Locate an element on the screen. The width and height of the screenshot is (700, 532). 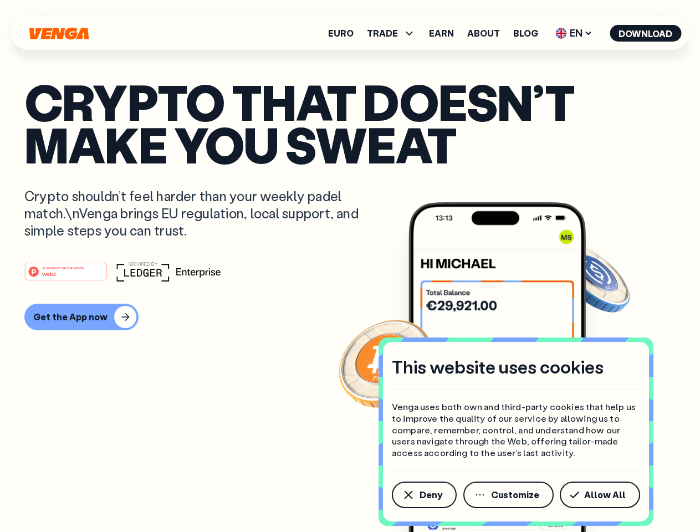
button: Customize is located at coordinates (509, 495).